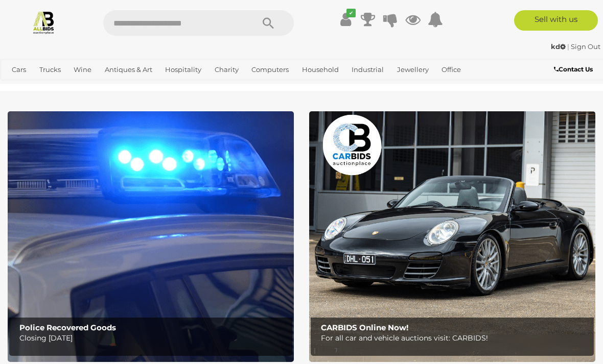 The width and height of the screenshot is (603, 364). I want to click on a: Sports, so click(22, 86).